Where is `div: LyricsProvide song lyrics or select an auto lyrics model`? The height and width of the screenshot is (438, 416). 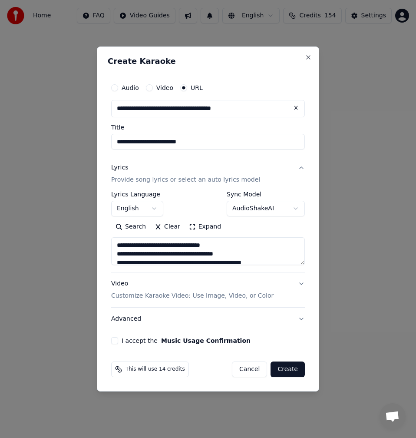 div: LyricsProvide song lyrics or select an auto lyrics model is located at coordinates (208, 231).